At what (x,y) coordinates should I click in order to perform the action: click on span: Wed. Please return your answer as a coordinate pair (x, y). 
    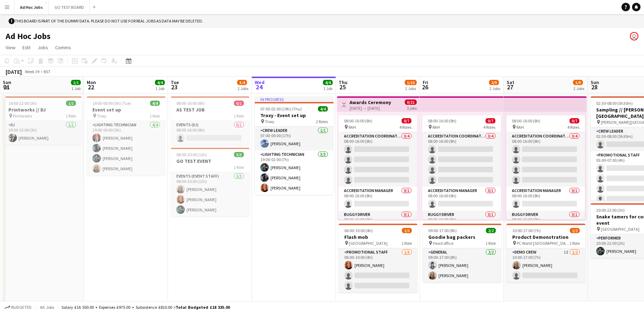
    Looking at the image, I should click on (260, 82).